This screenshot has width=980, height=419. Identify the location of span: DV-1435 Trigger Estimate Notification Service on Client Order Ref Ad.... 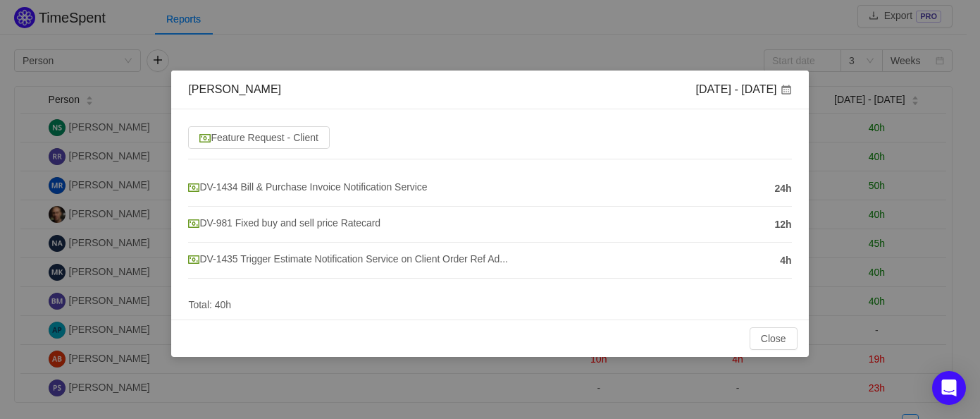
(347, 259).